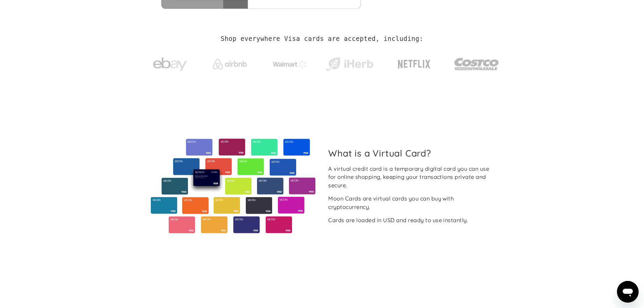 This screenshot has height=308, width=644. I want to click on img: Virtual cards from Moon, so click(233, 186).